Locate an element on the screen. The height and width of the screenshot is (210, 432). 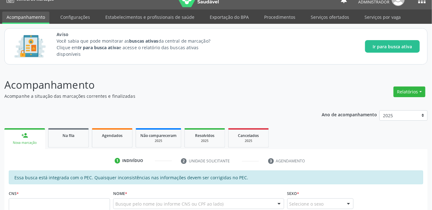
div: person_add is located at coordinates (25, 135).